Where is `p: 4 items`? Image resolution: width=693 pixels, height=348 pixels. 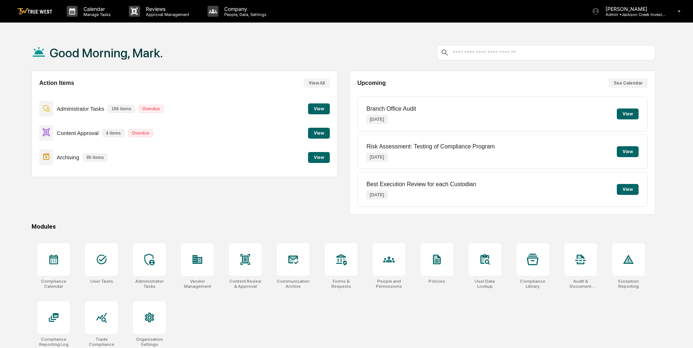
p: 4 items is located at coordinates (113, 133).